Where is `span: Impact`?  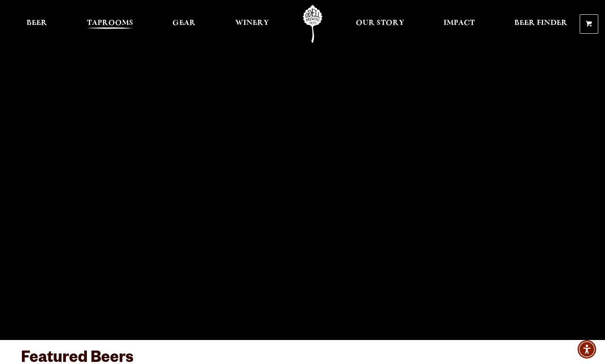
span: Impact is located at coordinates (459, 23).